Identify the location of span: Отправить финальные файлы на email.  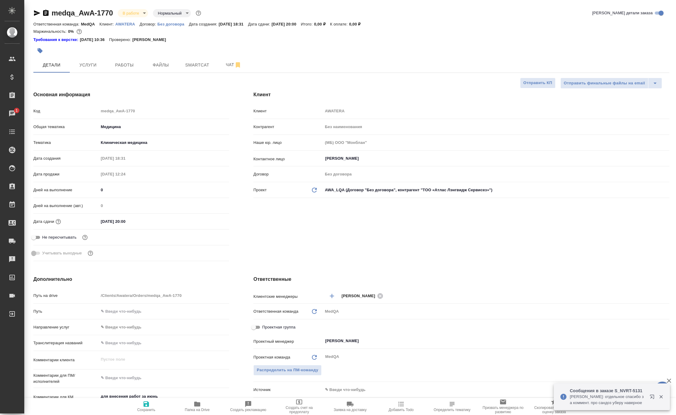
(605, 83).